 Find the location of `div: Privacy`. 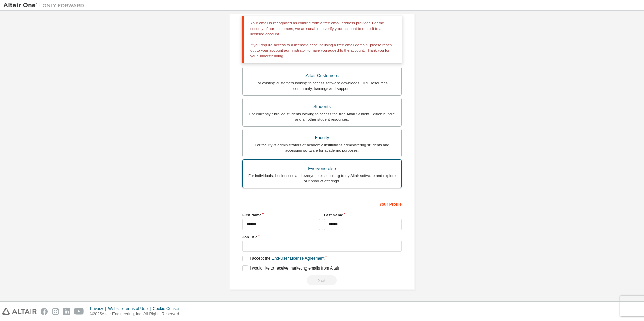

div: Privacy is located at coordinates (99, 309).